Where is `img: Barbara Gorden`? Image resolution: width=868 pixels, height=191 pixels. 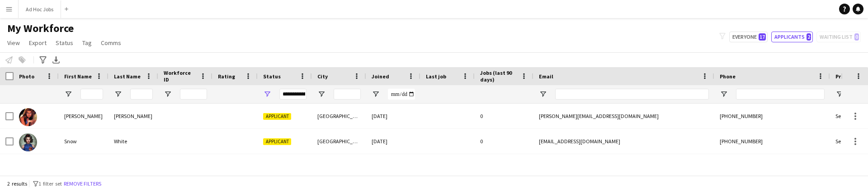
img: Barbara Gorden is located at coordinates (28, 117).